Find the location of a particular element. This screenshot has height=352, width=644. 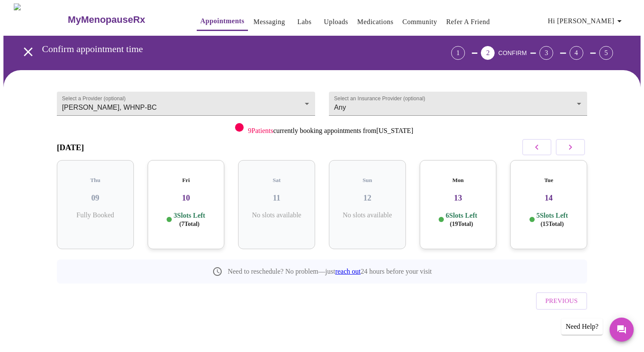

button: Labs is located at coordinates (304, 22).